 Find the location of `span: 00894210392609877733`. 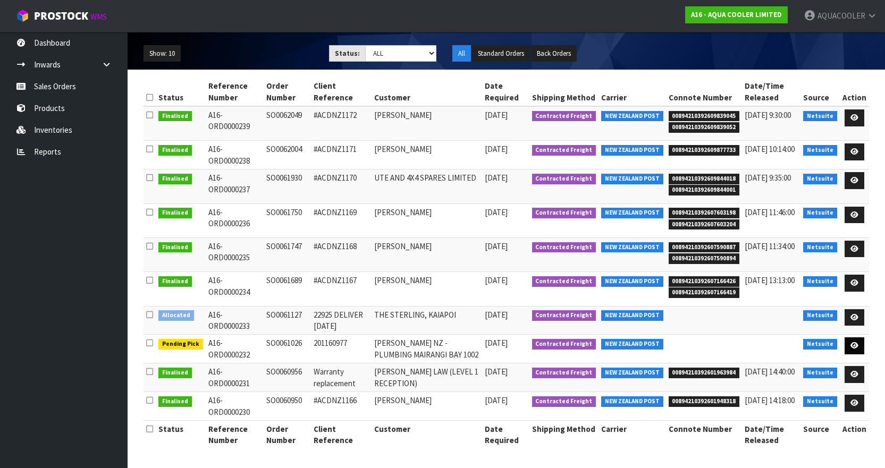

span: 00894210392609877733 is located at coordinates (705, 150).